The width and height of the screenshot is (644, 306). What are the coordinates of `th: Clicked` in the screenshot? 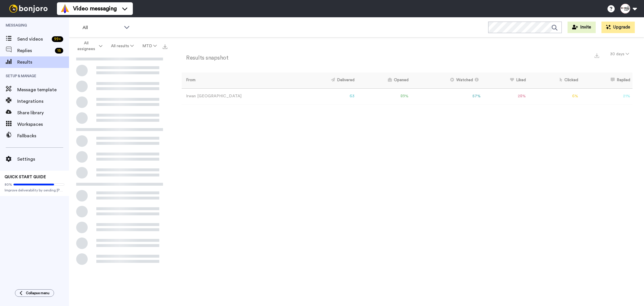 It's located at (554, 80).